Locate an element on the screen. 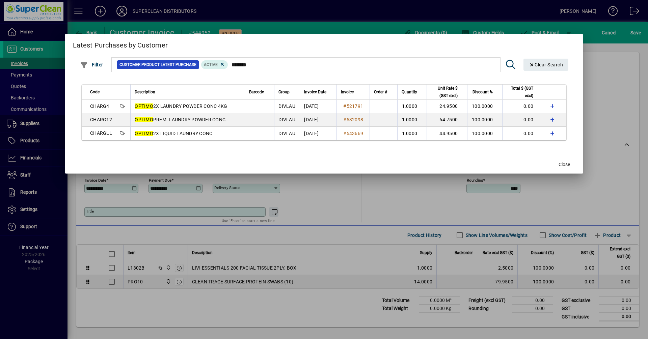  span: 521791 is located at coordinates (355, 106).